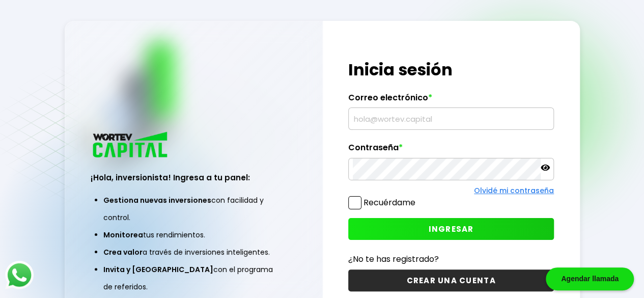  Describe the element at coordinates (451, 280) in the screenshot. I see `button: CREAR UNA CUENTA` at that location.